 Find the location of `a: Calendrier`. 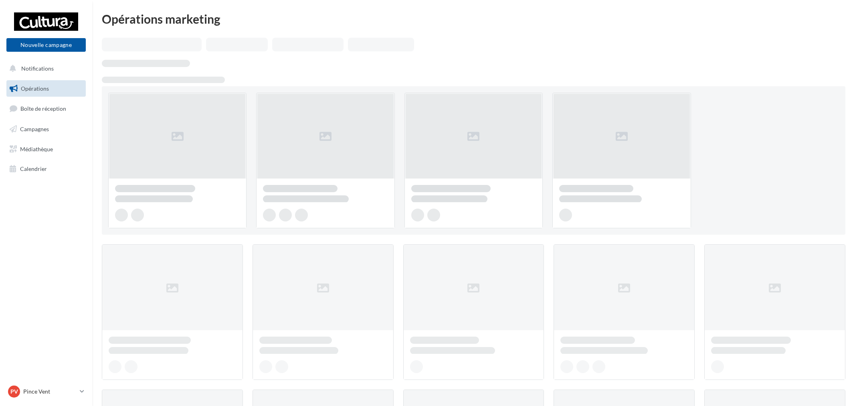

a: Calendrier is located at coordinates (46, 169).